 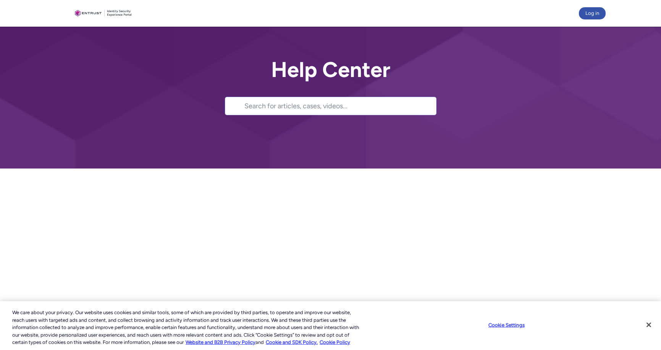 What do you see at coordinates (331, 70) in the screenshot?
I see `h2: Help Center` at bounding box center [331, 70].